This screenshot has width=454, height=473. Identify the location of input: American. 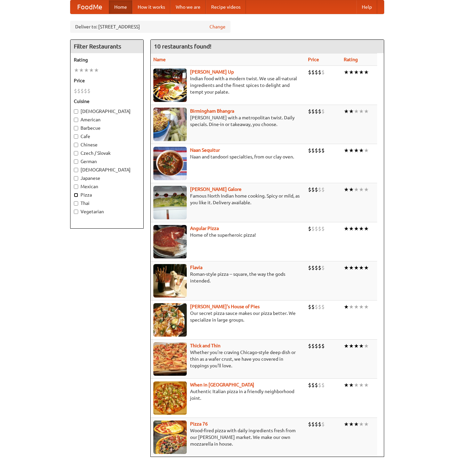
(76, 120).